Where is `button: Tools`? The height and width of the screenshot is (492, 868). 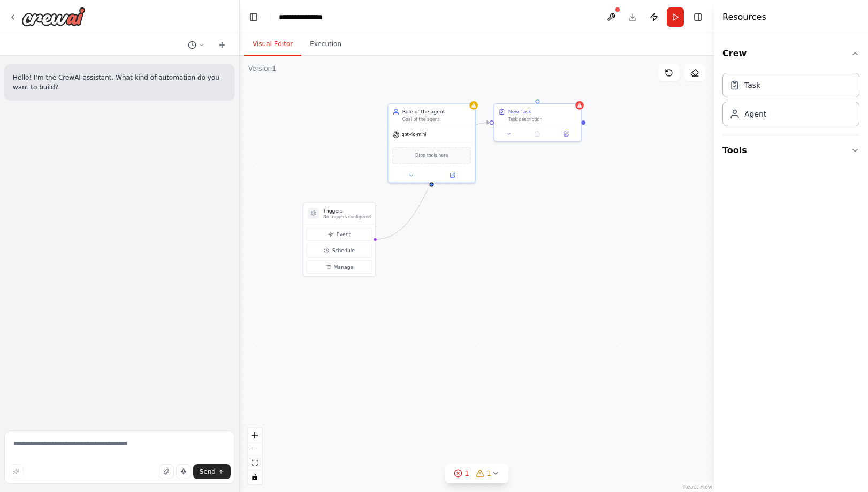
button: Tools is located at coordinates (791, 151).